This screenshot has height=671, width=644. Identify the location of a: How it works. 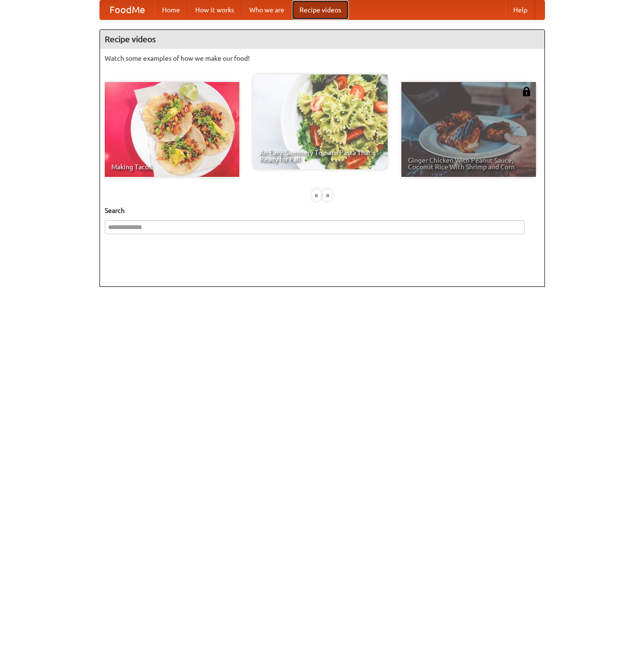
(214, 10).